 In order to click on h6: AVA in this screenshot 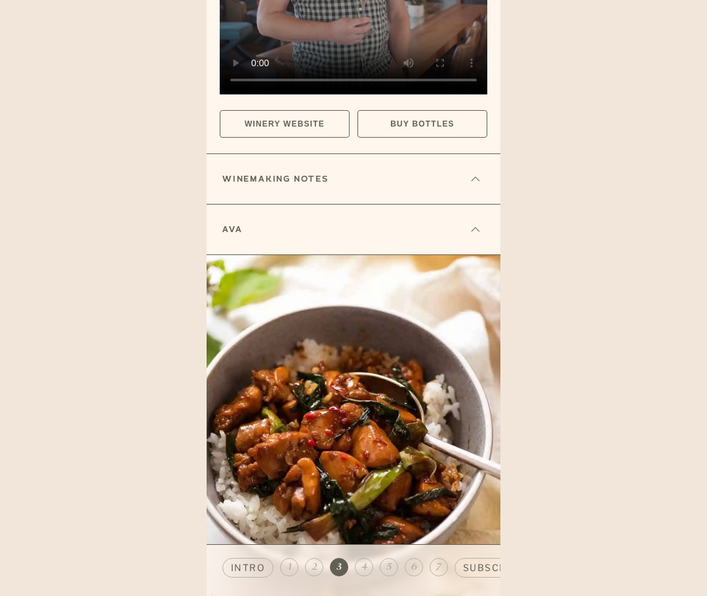, I will do `click(232, 229)`.